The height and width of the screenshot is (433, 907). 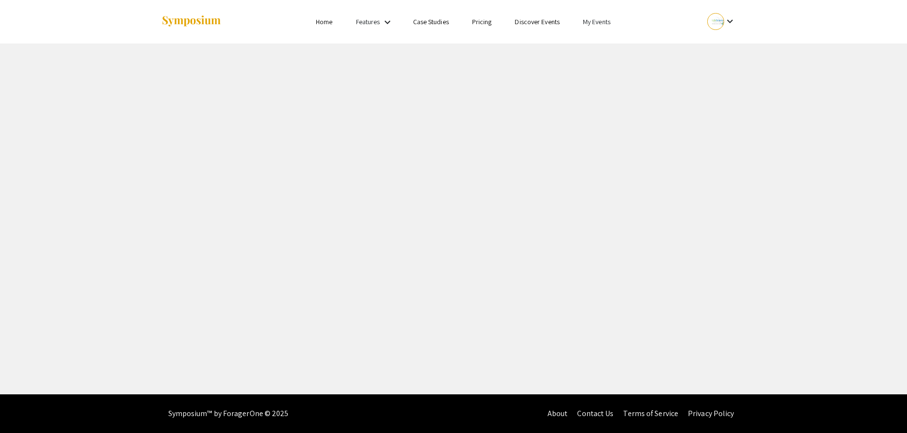 What do you see at coordinates (324, 22) in the screenshot?
I see `a: Home` at bounding box center [324, 22].